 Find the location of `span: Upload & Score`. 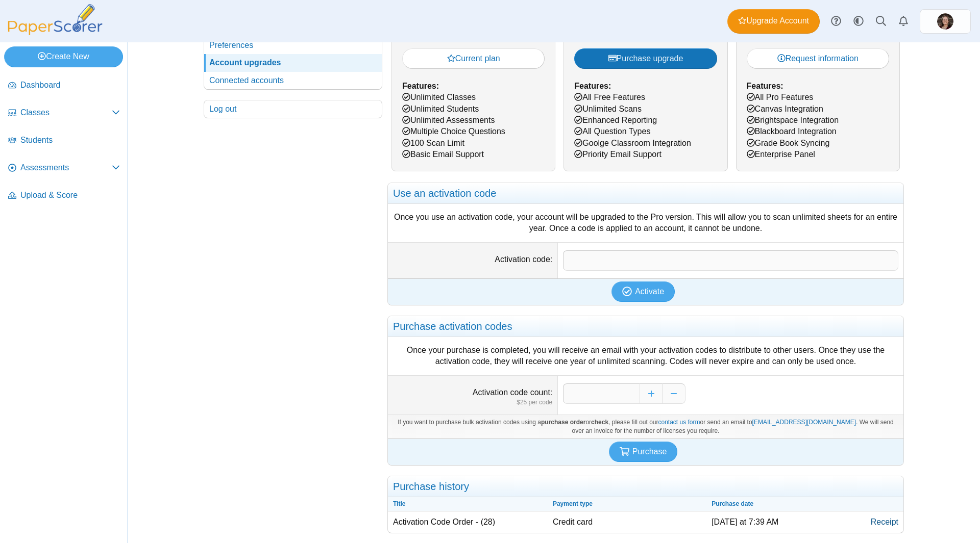

span: Upload & Score is located at coordinates (70, 195).